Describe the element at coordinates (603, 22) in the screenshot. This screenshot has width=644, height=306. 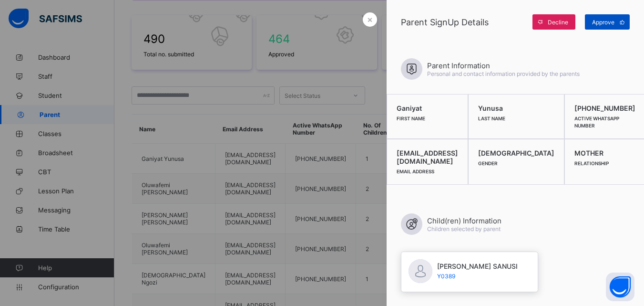
I see `span: Approve` at that location.